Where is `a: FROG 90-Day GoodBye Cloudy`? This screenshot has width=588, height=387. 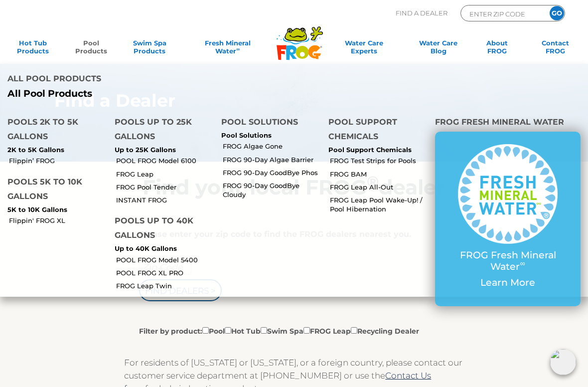
a: FROG 90-Day GoodBye Cloudy is located at coordinates (272, 190).